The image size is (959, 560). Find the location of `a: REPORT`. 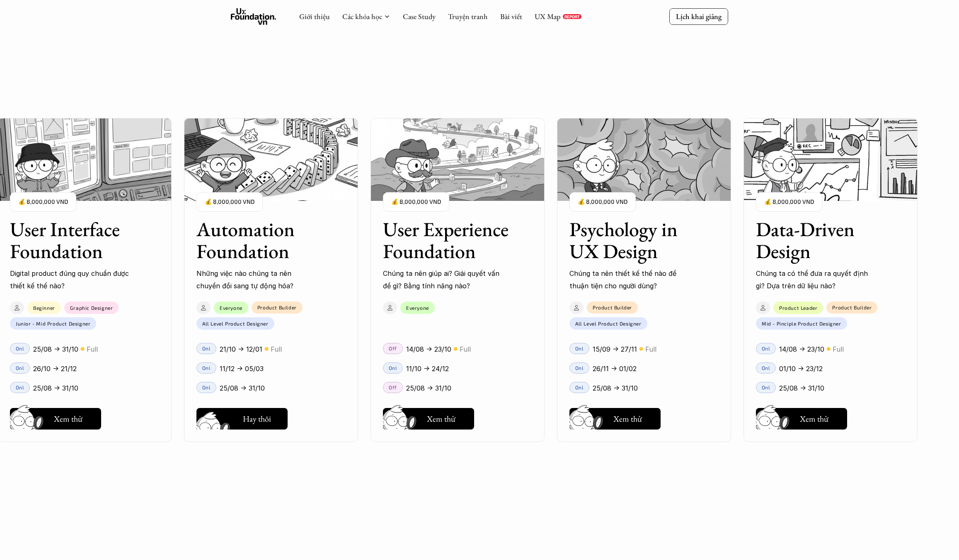

a: REPORT is located at coordinates (572, 17).